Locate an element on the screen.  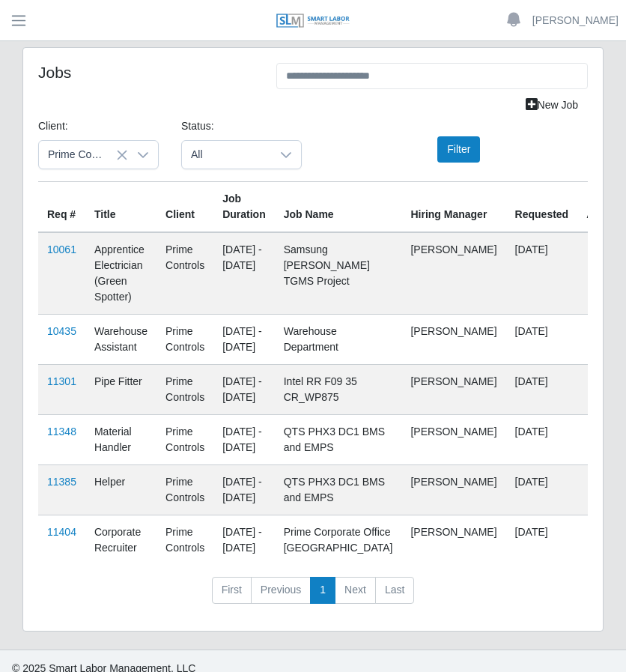
td: Apprentice Electrician (Green Spotter) is located at coordinates (120, 273).